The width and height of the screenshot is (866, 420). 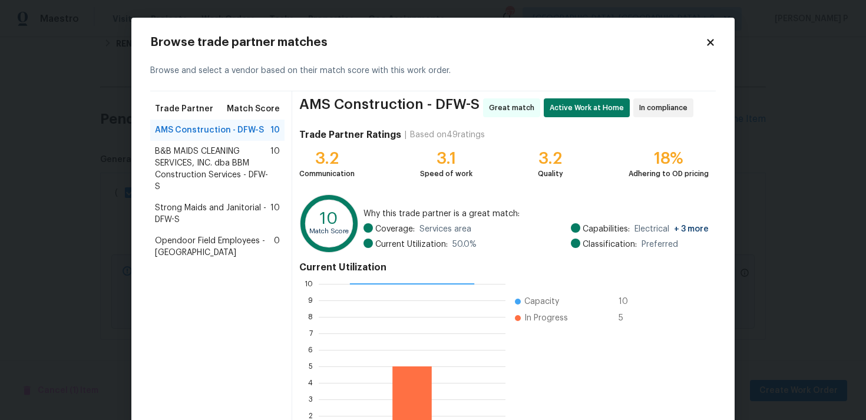 I want to click on text: 4, so click(x=310, y=383).